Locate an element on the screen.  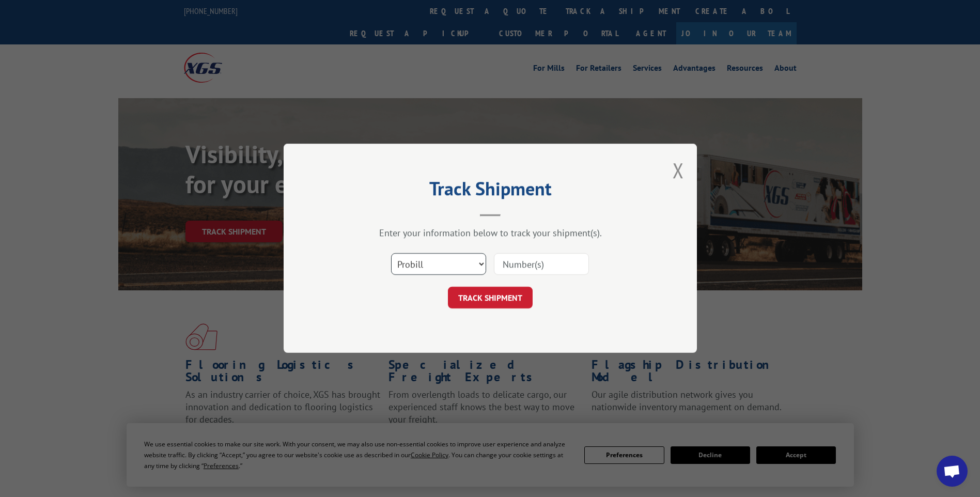
div: Enter your information below to track your shipment(s). is located at coordinates (491, 233).